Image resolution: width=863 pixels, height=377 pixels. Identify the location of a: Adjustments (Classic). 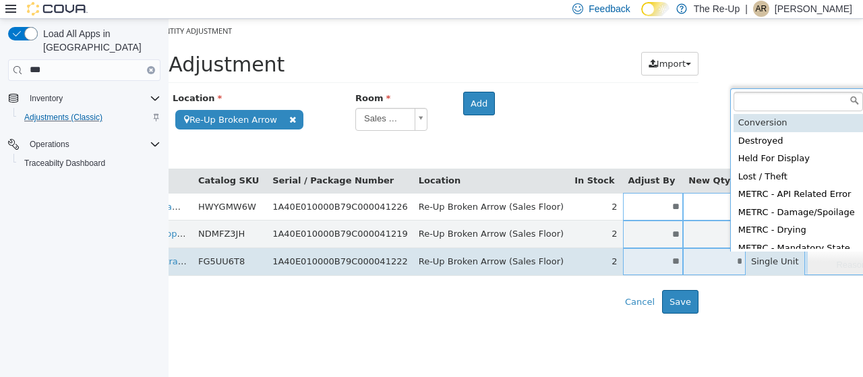
(63, 117).